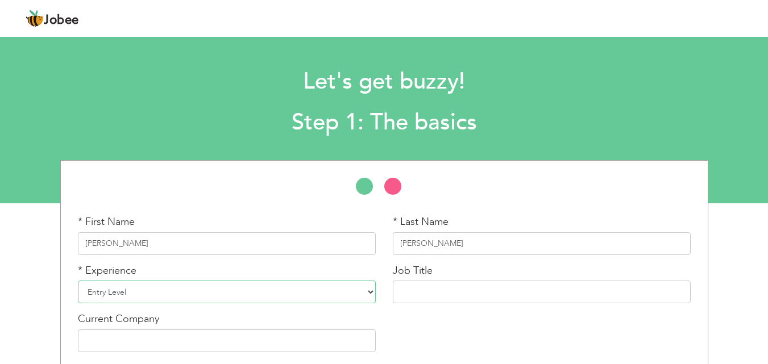  What do you see at coordinates (107, 271) in the screenshot?
I see `label: * Experience` at bounding box center [107, 271].